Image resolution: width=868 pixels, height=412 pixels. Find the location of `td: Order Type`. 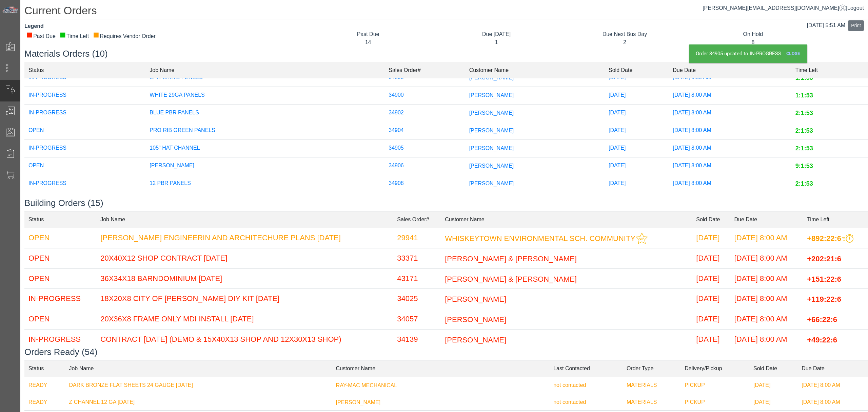

td: Order Type is located at coordinates (651, 368).